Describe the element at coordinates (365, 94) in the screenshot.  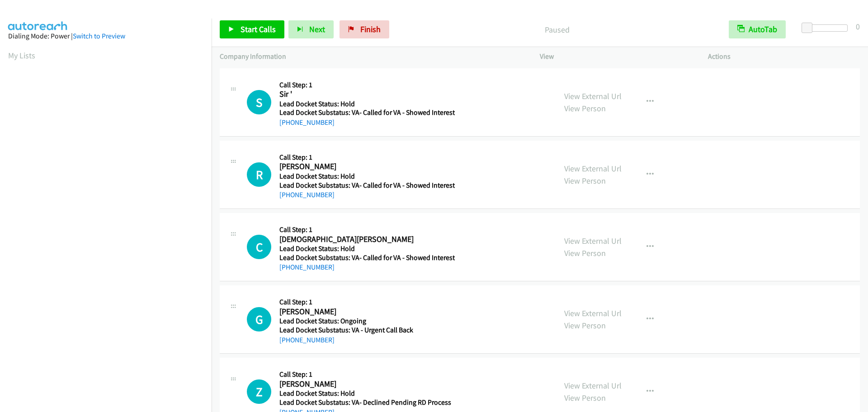
I see `h2: Sir '` at that location.